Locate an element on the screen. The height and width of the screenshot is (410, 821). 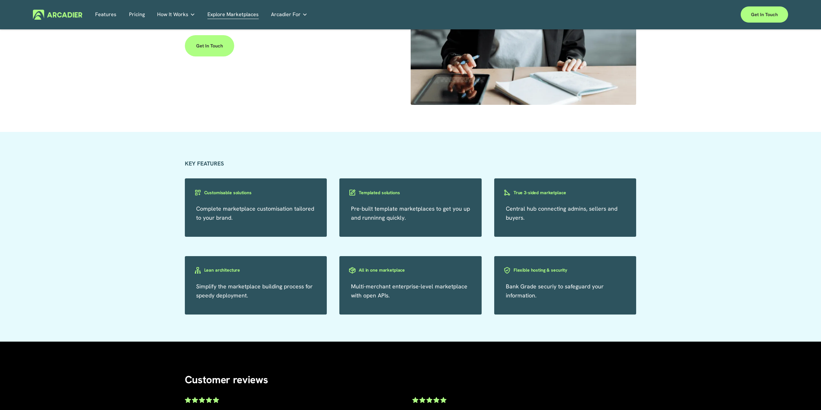
span: How It Works is located at coordinates (173, 15).